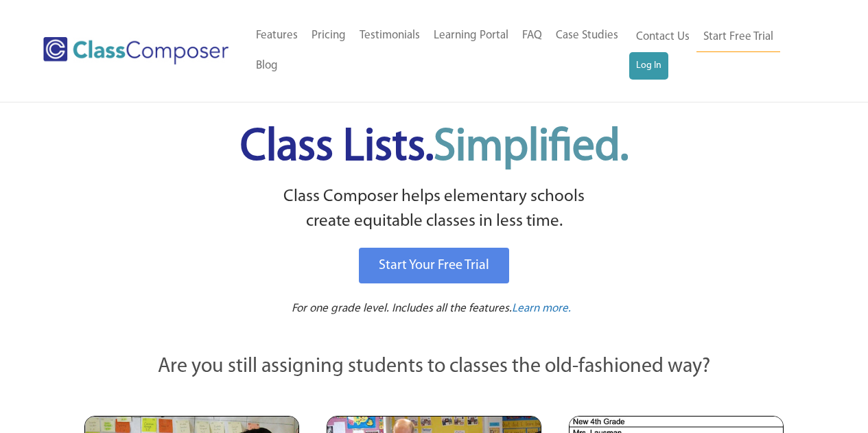  Describe the element at coordinates (434, 367) in the screenshot. I see `p: Are you still assigning students to classes the old-fashioned way?` at that location.